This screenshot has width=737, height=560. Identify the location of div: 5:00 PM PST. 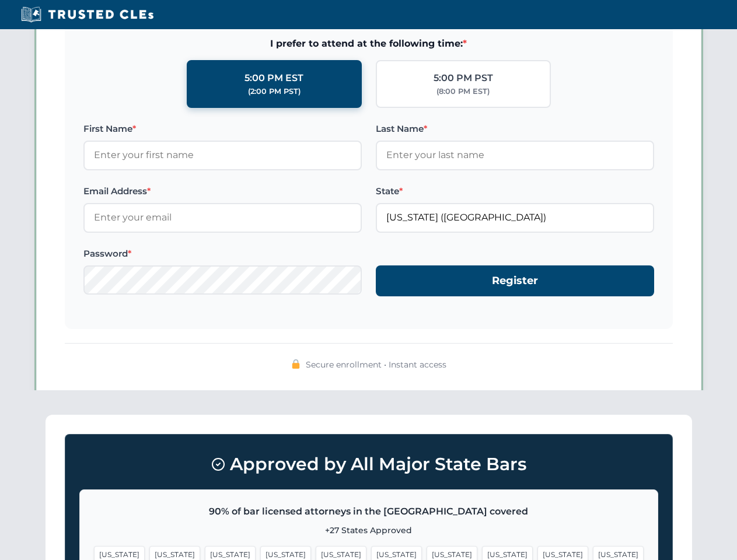
(463, 78).